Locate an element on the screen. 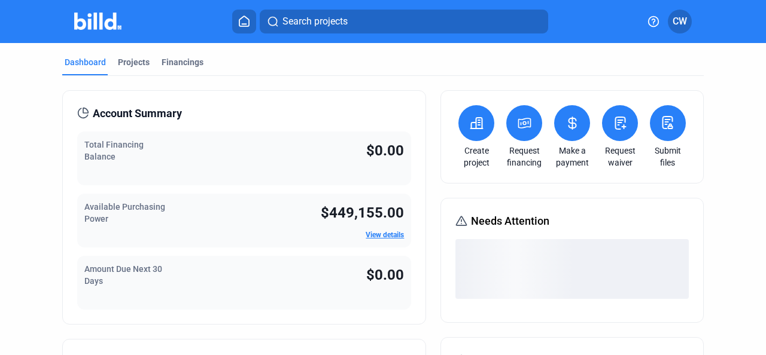 This screenshot has width=766, height=355. div: Projects is located at coordinates (133, 62).